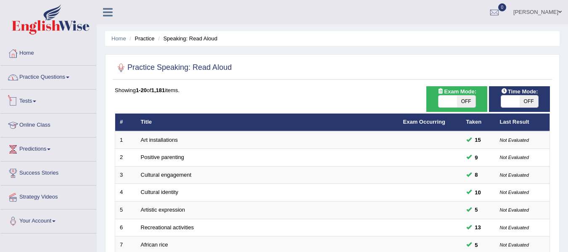  Describe the element at coordinates (126, 193) in the screenshot. I see `td: 4` at that location.